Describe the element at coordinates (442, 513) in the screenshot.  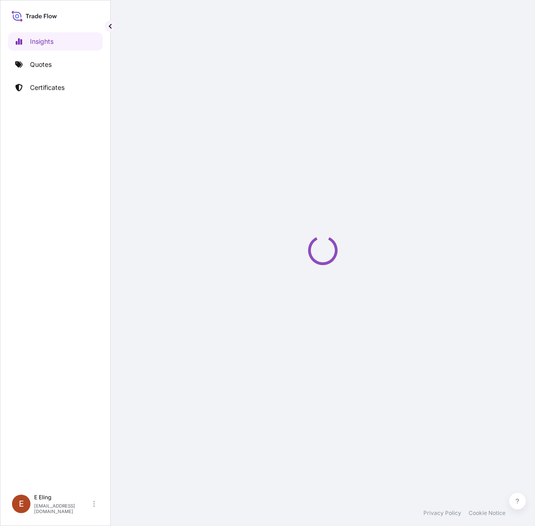
I see `a: Privacy Policy` at that location.